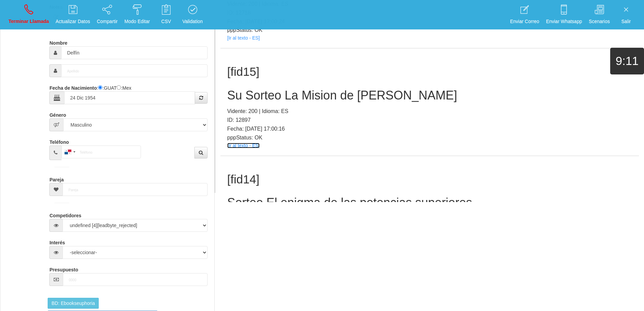  What do you see at coordinates (525, 14) in the screenshot?
I see `a: Enviar Correo` at bounding box center [525, 14].